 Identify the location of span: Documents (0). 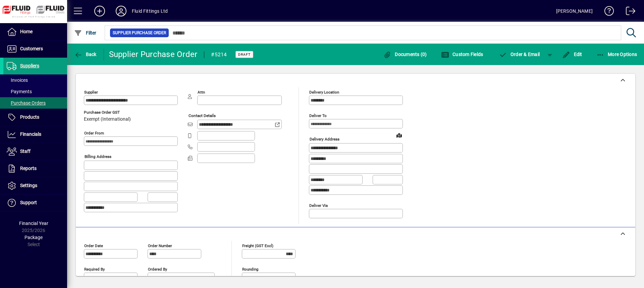
(405, 54).